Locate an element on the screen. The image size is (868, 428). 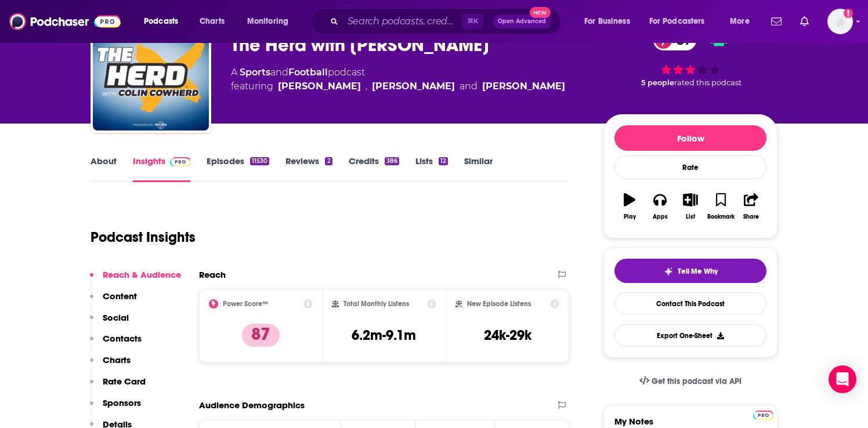
h2: New Episode Listens is located at coordinates (499, 304).